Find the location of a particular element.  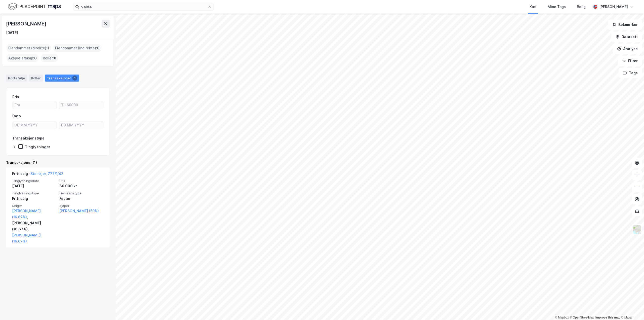

span: Selger is located at coordinates (34, 206).